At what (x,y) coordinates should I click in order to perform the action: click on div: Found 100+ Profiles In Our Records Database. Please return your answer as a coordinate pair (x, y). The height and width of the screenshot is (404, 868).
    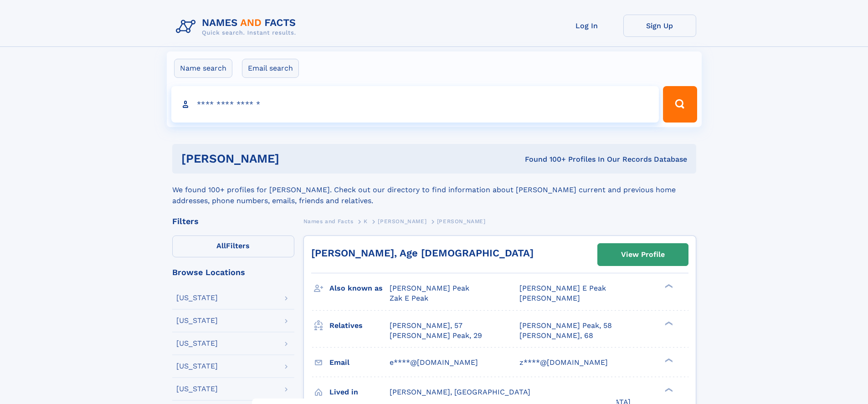
    Looking at the image, I should click on (544, 159).